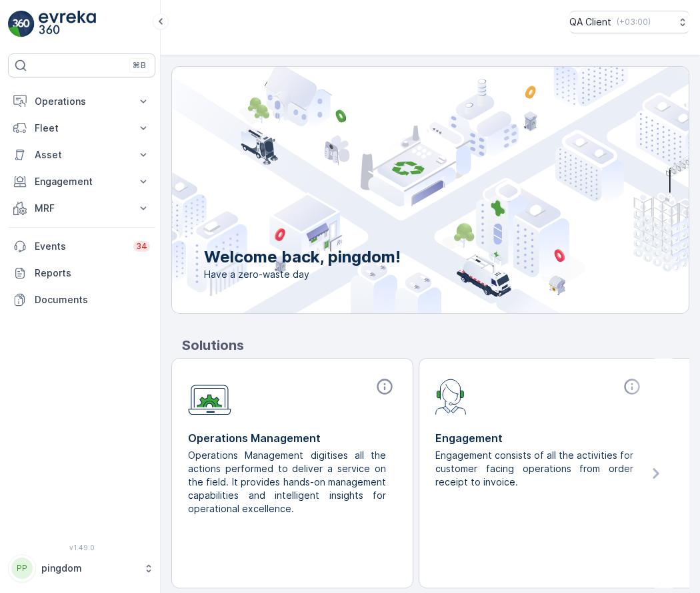  Describe the element at coordinates (92, 273) in the screenshot. I see `p: Reports` at that location.